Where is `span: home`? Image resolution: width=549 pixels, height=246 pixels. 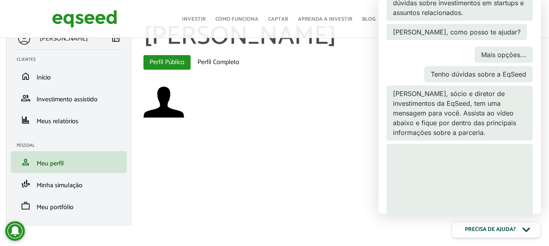 span: home is located at coordinates (26, 76).